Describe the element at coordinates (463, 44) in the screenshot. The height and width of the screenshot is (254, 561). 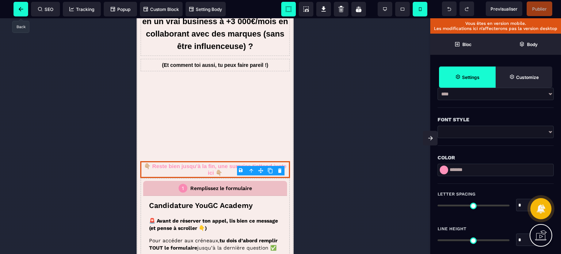
I see `span: Open Blocks` at that location.